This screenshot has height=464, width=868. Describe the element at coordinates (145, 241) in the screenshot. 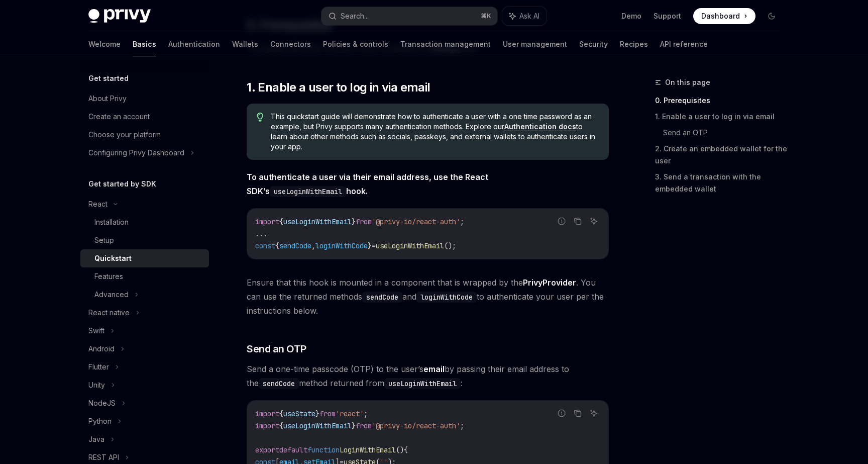

I see `a: Setup` at that location.